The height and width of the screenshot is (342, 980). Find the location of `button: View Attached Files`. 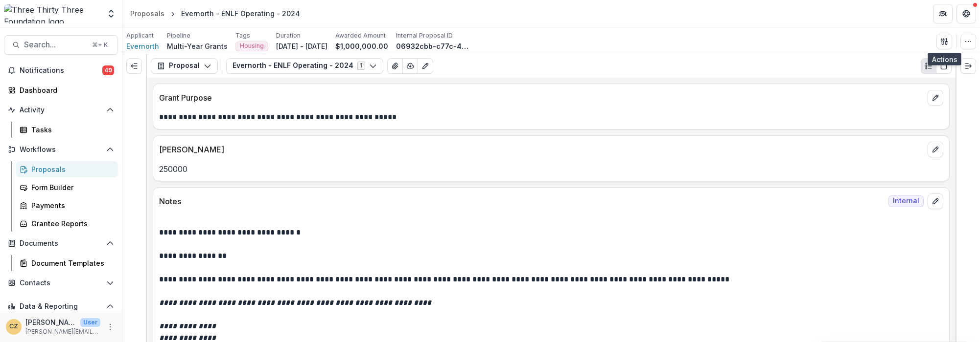

button: View Attached Files is located at coordinates (395, 66).